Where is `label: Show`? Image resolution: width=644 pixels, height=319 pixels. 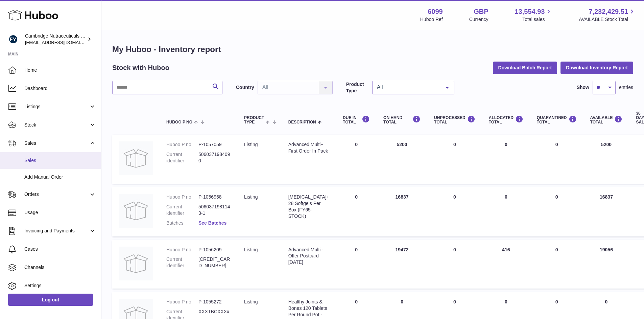
label: Show is located at coordinates (582, 88).